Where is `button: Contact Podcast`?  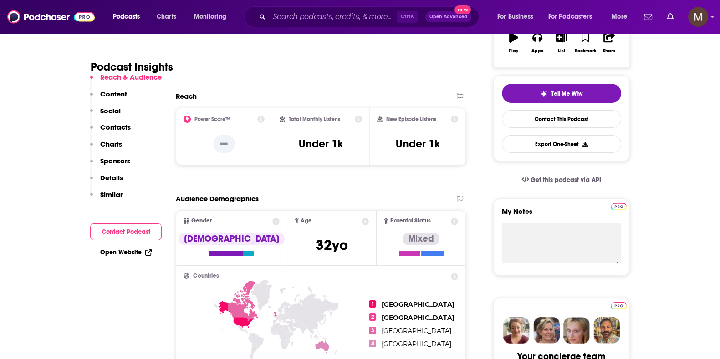 button: Contact Podcast is located at coordinates (126, 232).